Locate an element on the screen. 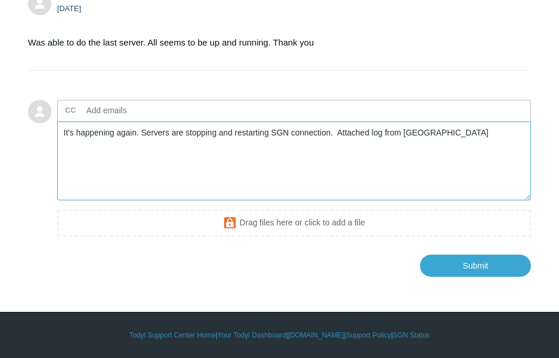  input: Submit is located at coordinates (475, 266).